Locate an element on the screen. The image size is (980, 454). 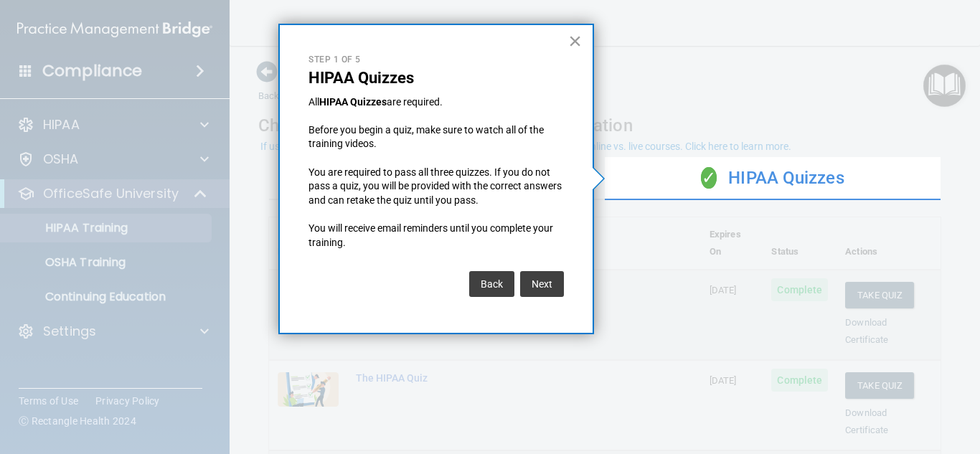
div: HIPAA Quizzes is located at coordinates (772, 178).